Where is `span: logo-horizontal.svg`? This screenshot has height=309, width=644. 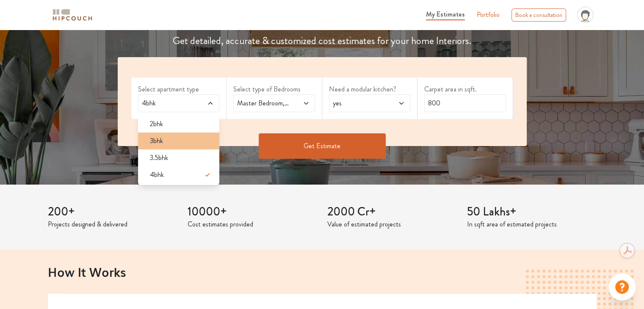
span: logo-horizontal.svg is located at coordinates (72, 15).